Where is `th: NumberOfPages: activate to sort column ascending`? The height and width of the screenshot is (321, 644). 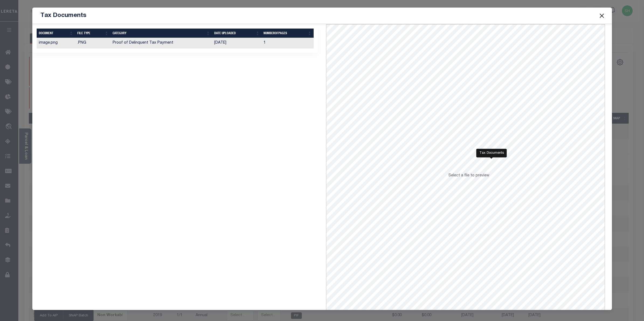
th: NumberOfPages: activate to sort column ascending is located at coordinates (287, 33).